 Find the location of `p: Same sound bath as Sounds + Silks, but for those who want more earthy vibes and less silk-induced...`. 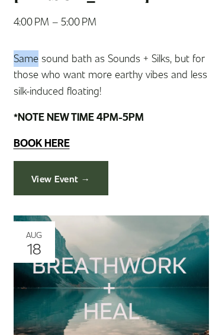

p: Same sound bath as Sounds + Silks, but for those who want more earthy vibes and less silk-induced... is located at coordinates (111, 74).